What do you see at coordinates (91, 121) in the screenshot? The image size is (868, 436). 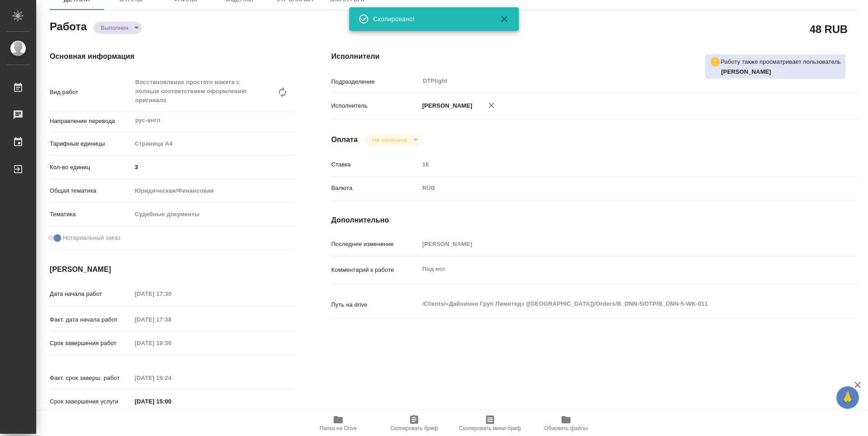 I see `p: Направление перевода` at bounding box center [91, 121].